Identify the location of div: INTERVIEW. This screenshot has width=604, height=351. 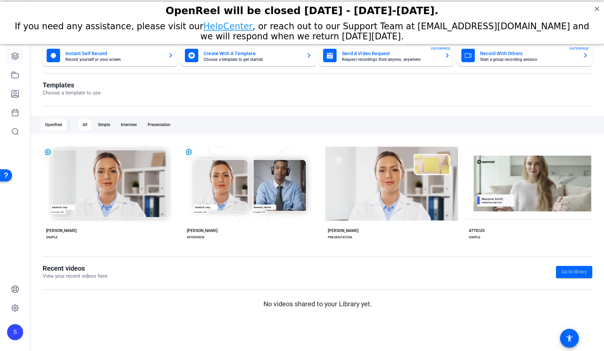
(196, 237).